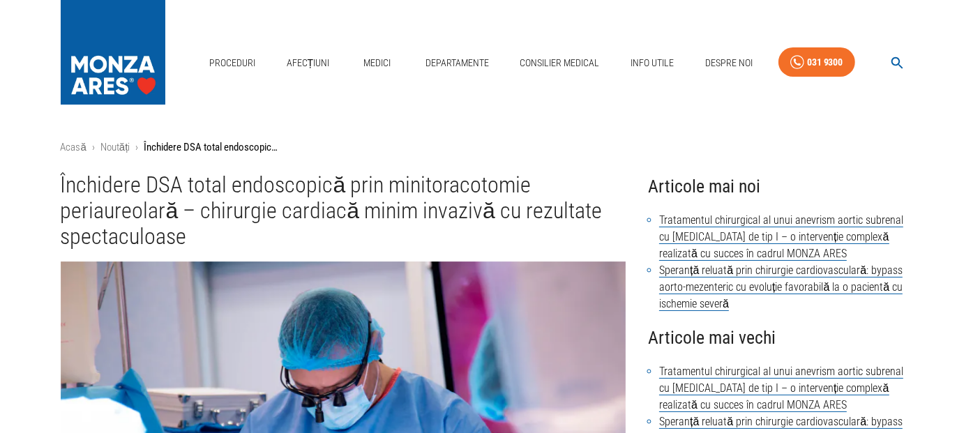  I want to click on a: Despre Noi, so click(729, 63).